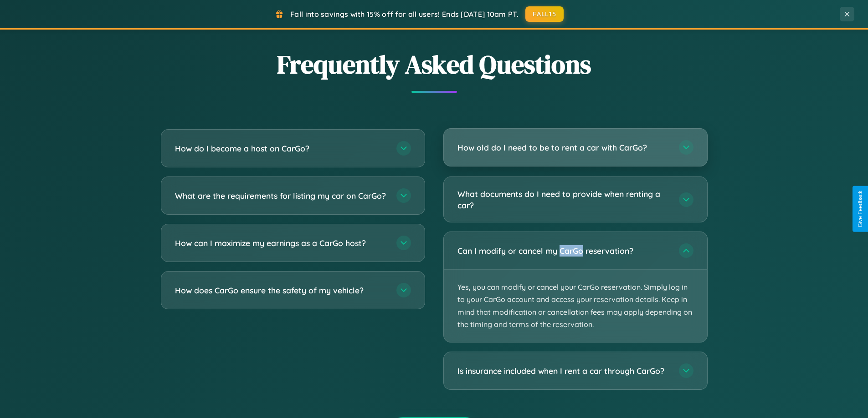 The width and height of the screenshot is (868, 418). I want to click on h2: Frequently Asked Questions, so click(434, 64).